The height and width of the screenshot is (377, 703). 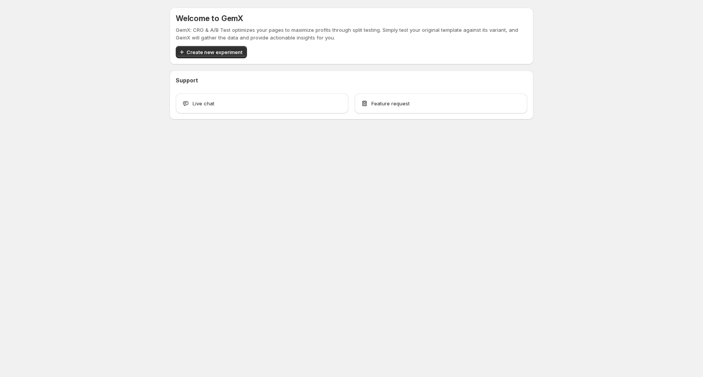 What do you see at coordinates (214, 52) in the screenshot?
I see `span: Create new experiment` at bounding box center [214, 52].